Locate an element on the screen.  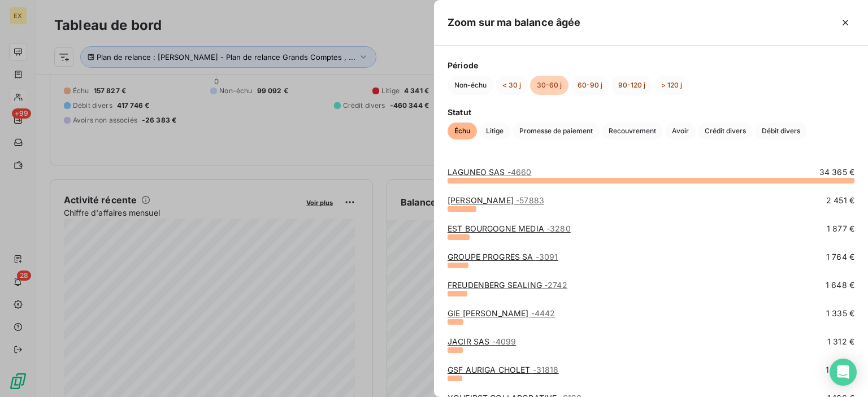
button: < 30 j is located at coordinates (511, 85).